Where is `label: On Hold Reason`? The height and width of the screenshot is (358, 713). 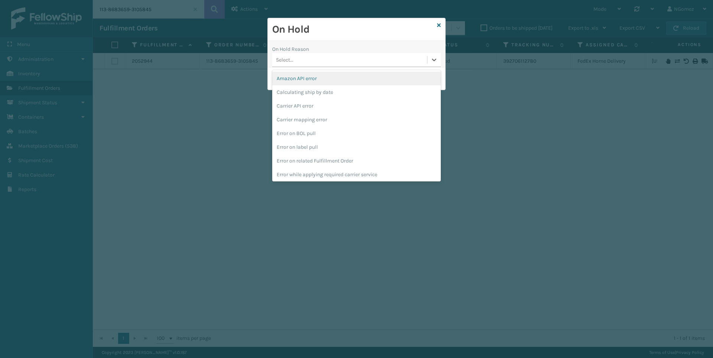 label: On Hold Reason is located at coordinates (290, 49).